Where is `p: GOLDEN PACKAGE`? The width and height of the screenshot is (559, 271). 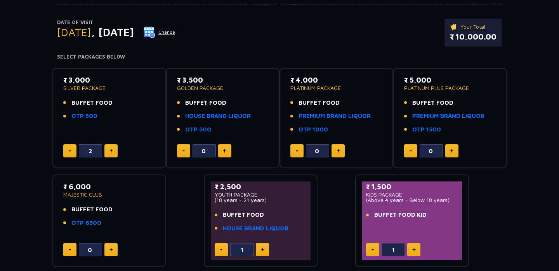
p: GOLDEN PACKAGE is located at coordinates (223, 88).